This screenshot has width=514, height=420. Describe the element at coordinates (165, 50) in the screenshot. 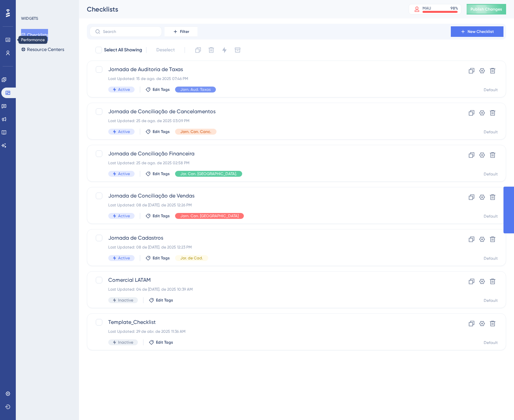

I see `span: Deselect` at that location.